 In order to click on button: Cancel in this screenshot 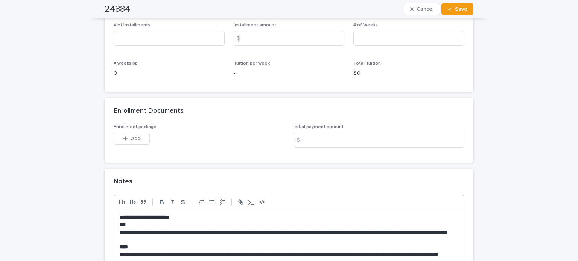, I will do `click(422, 9)`.